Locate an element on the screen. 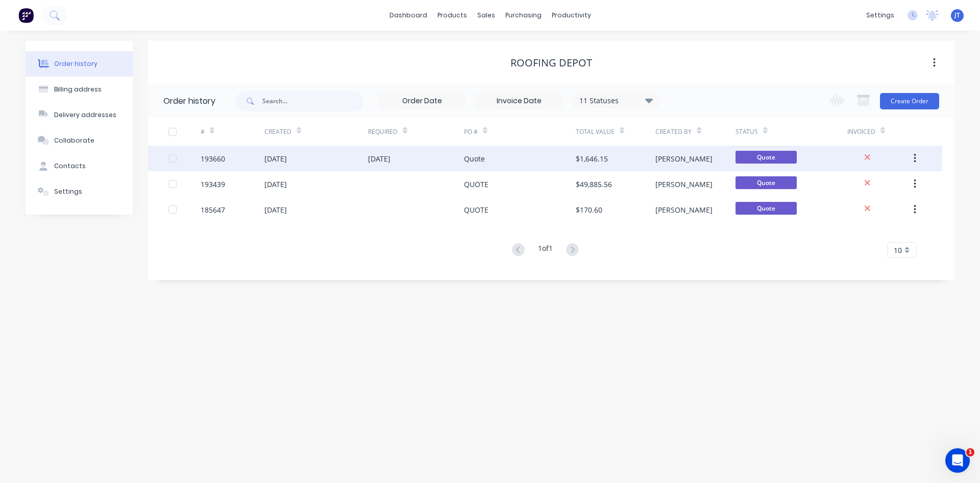 This screenshot has width=980, height=483. div: Collaborate is located at coordinates (74, 141).